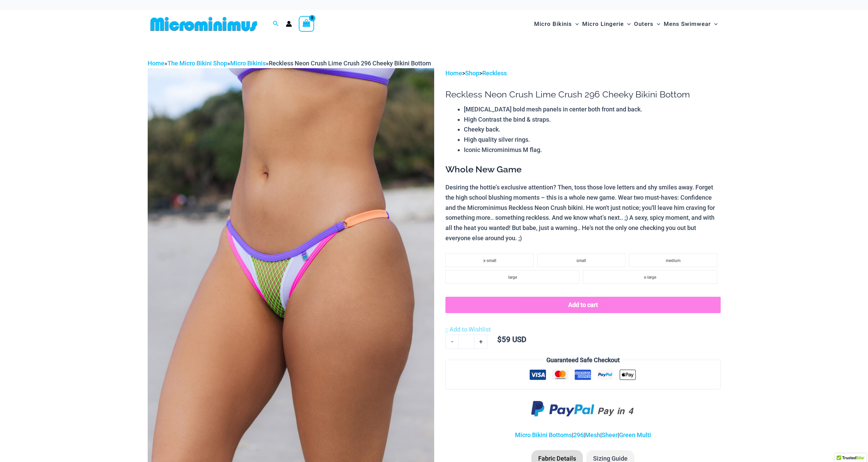 The width and height of the screenshot is (868, 462). I want to click on p: Desiring the hottie’s exclusive attention? Then, toss those love letters and shy smiles away. For..., so click(583, 213).